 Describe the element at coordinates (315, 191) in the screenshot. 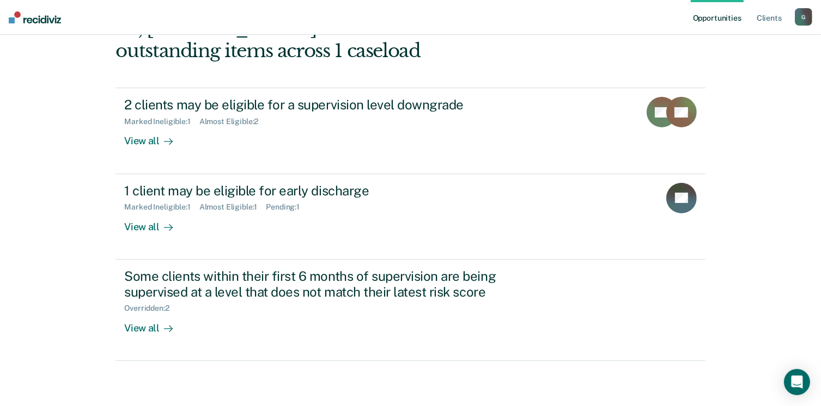

I see `div: 1 client may be eligible for early discharge` at that location.